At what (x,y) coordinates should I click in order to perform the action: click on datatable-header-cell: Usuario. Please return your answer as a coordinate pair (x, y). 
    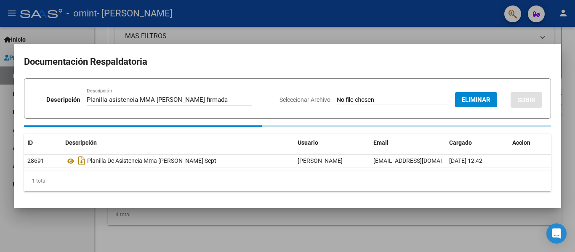
    Looking at the image, I should click on (332, 143).